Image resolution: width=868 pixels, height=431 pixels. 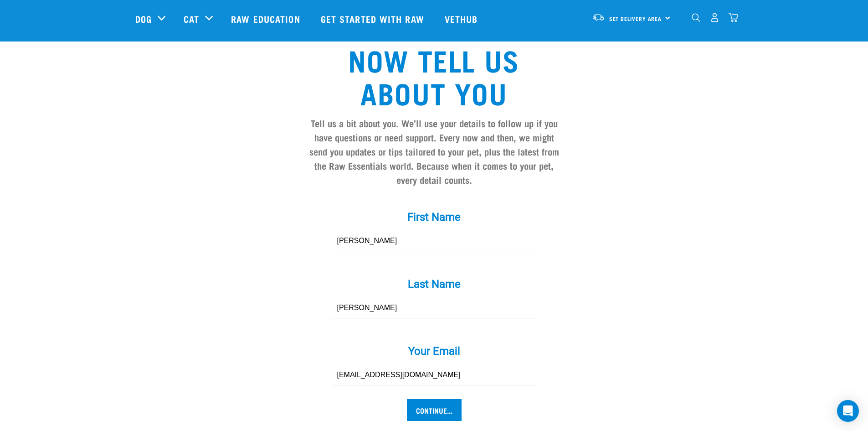 I want to click on h2: Now tell us about you, so click(x=434, y=76).